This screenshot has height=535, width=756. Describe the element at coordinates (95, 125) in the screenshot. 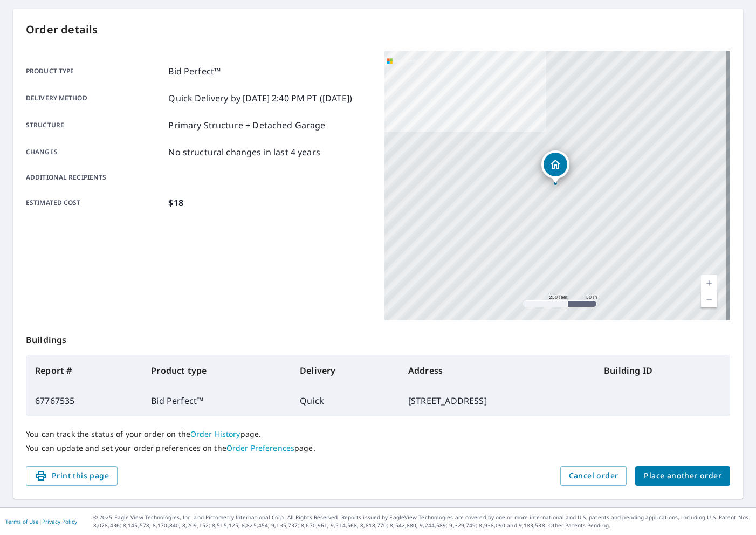

I see `p: Structure` at that location.